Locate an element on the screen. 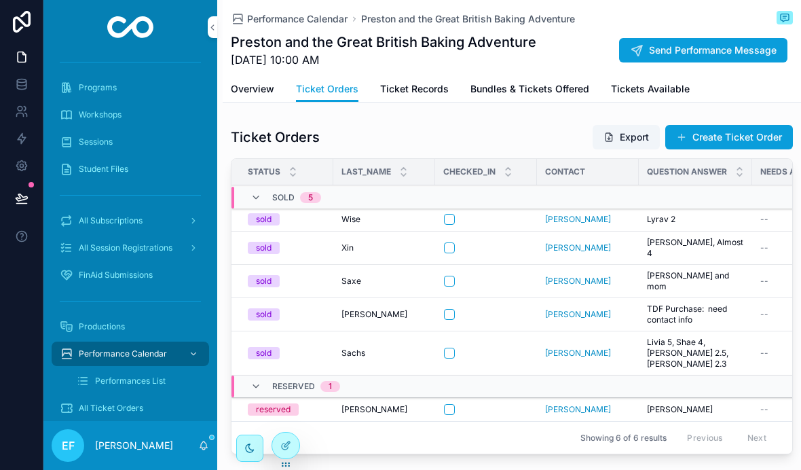 The image size is (801, 470). a: All Ticket Orders is located at coordinates (130, 408).